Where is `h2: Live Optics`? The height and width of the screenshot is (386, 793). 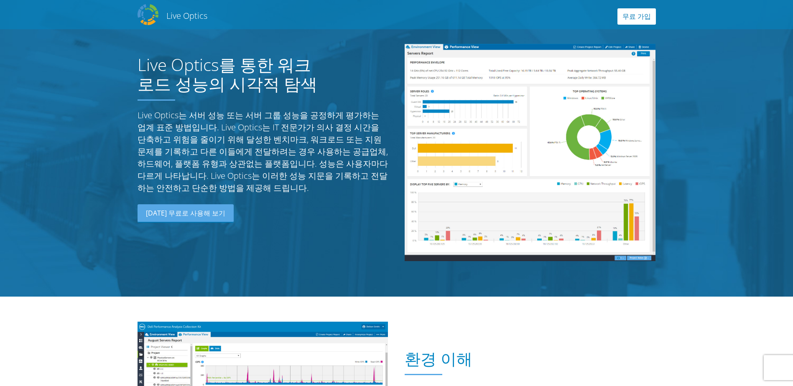 h2: Live Optics is located at coordinates (187, 15).